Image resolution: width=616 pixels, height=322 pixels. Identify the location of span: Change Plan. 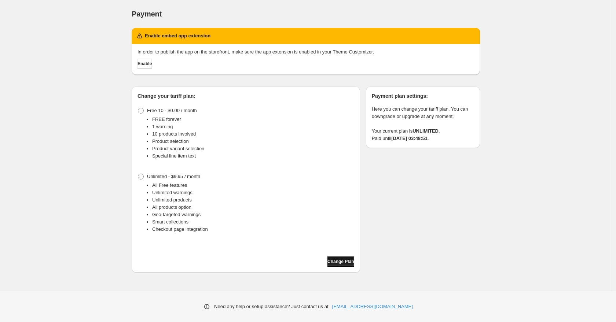
(340, 262).